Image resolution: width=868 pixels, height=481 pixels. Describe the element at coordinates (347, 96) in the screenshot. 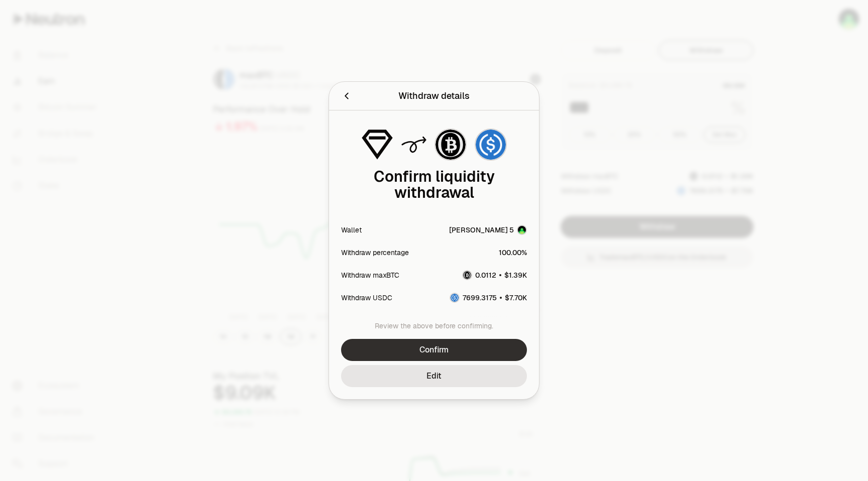

I see `button: Back` at that location.